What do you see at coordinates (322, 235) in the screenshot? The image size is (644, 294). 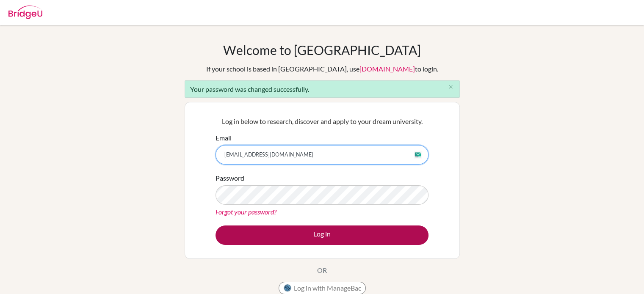 I see `button: Log in` at bounding box center [322, 235].